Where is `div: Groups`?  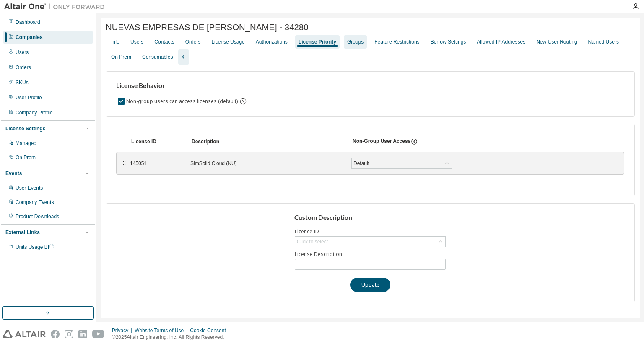
div: Groups is located at coordinates (355, 42).